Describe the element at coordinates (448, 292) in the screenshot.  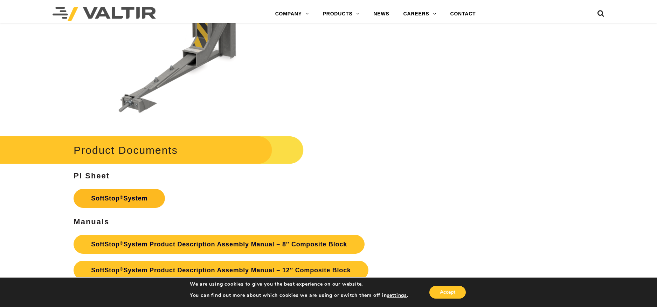
I see `button: Accept` at that location.